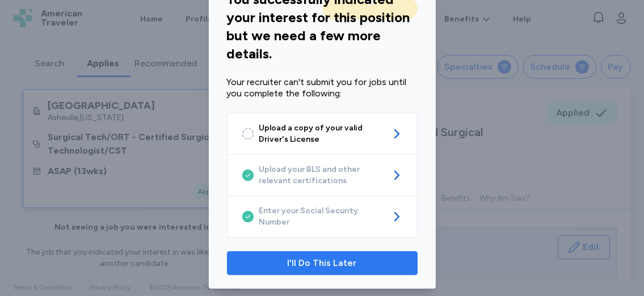 The image size is (644, 296). What do you see at coordinates (322, 263) in the screenshot?
I see `button: I'll Do This Later` at bounding box center [322, 263].